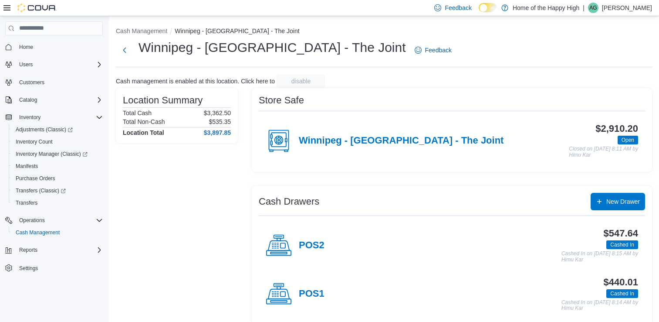 The width and height of the screenshot is (659, 322). Describe the element at coordinates (144, 122) in the screenshot. I see `h6: Total Non-Cash` at that location.